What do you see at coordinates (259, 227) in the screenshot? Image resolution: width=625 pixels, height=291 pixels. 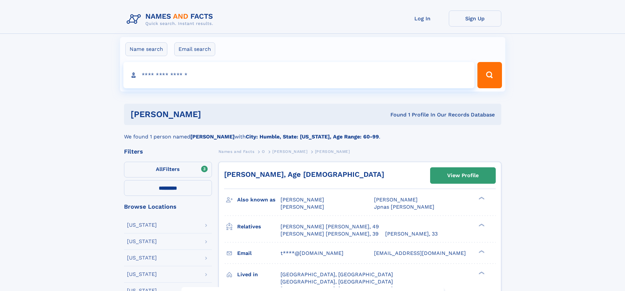 I see `h3: Relatives` at bounding box center [259, 227].